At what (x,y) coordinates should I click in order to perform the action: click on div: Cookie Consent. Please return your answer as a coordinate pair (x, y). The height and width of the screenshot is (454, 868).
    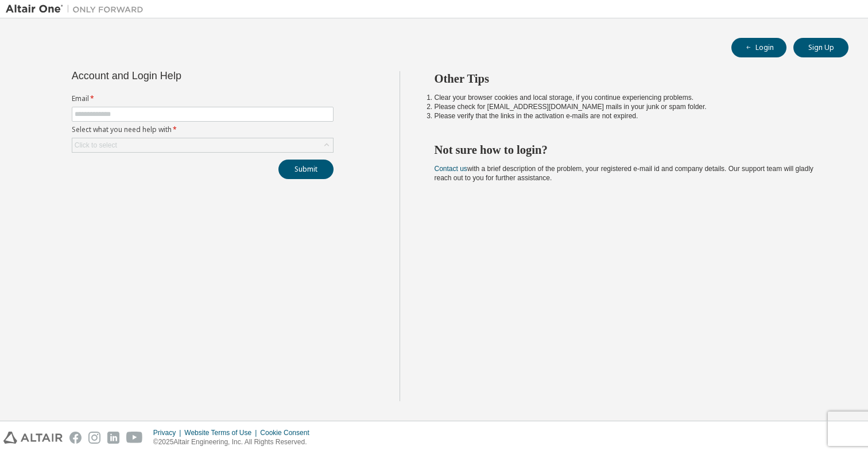
    Looking at the image, I should click on (288, 433).